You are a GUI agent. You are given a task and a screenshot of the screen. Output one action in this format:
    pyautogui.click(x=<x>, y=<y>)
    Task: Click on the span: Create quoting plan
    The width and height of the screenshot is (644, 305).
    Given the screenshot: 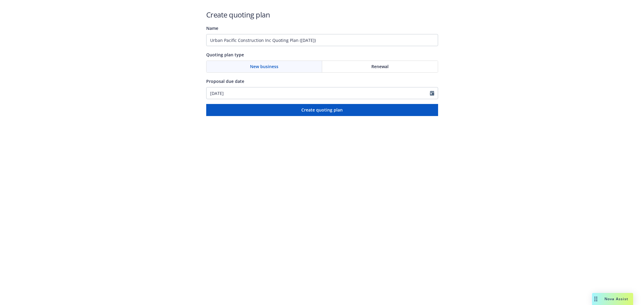 What is the action you would take?
    pyautogui.click(x=322, y=110)
    